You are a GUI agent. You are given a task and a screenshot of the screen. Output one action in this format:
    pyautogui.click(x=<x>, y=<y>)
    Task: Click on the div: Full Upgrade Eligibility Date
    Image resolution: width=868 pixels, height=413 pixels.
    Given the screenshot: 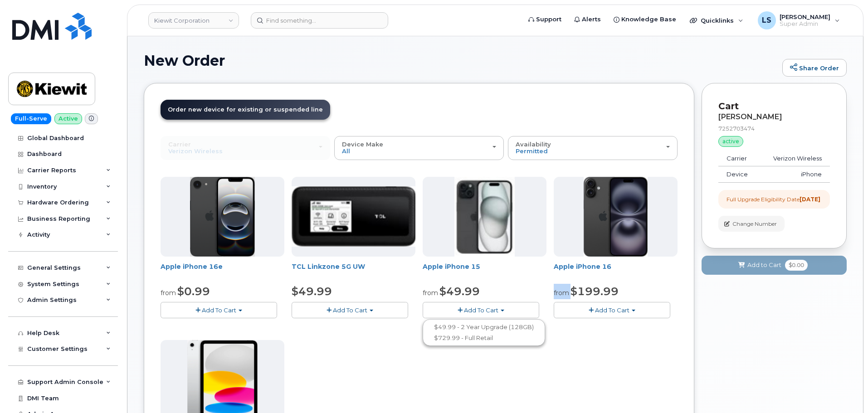 What is the action you would take?
    pyautogui.click(x=773, y=199)
    